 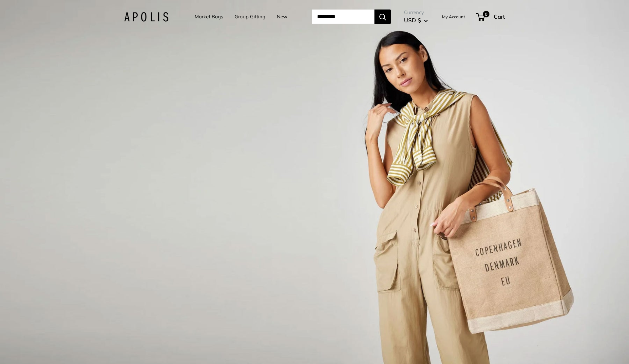 What do you see at coordinates (453, 17) in the screenshot?
I see `a: My Account` at bounding box center [453, 17].